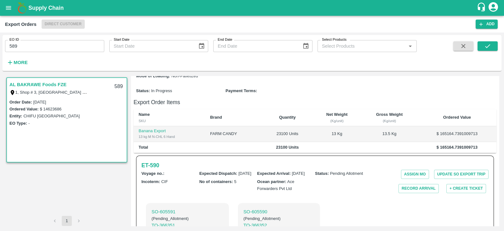 This screenshot has width=504, height=231. I want to click on p: SO- 605591, so click(187, 211).